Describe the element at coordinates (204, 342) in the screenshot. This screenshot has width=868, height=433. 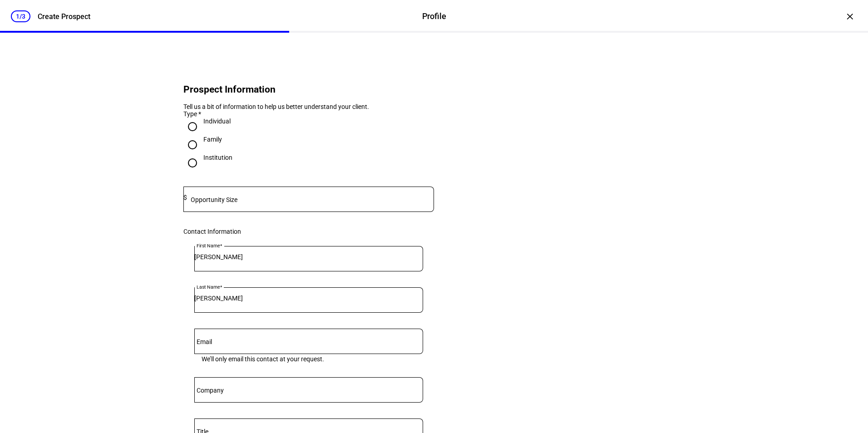
I see `mat-label: Email` at that location.